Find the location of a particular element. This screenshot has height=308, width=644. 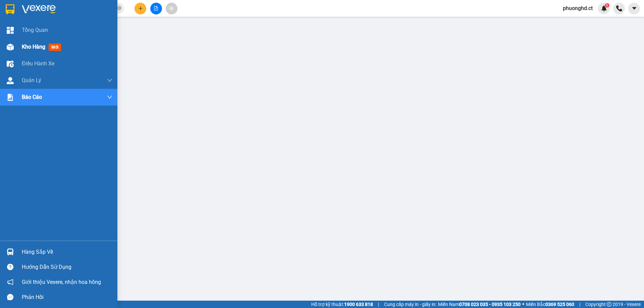

div: Phản hồi is located at coordinates (67, 297).